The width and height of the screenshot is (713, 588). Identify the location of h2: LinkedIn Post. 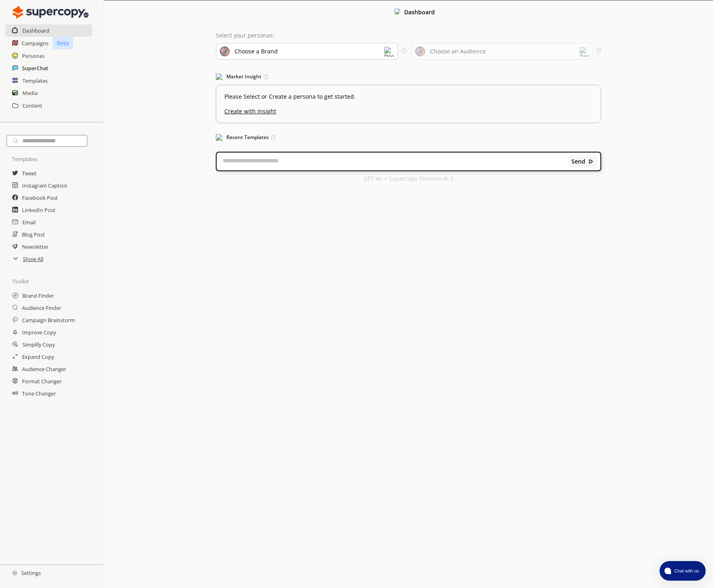
(39, 210).